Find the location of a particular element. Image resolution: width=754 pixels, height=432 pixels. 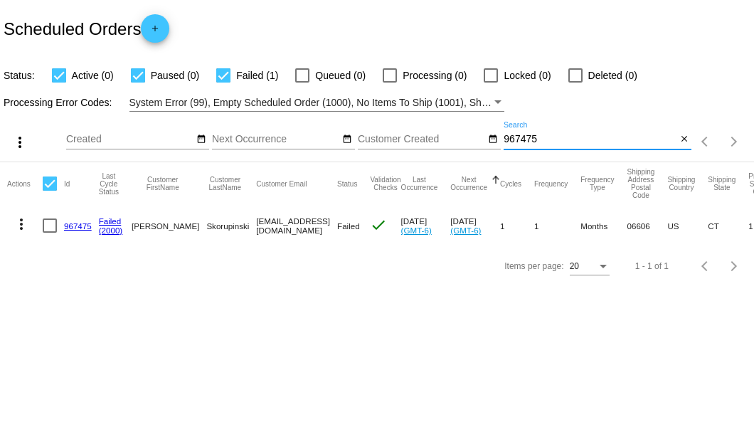

mat-header-cell: Validation Checks is located at coordinates (385, 183).